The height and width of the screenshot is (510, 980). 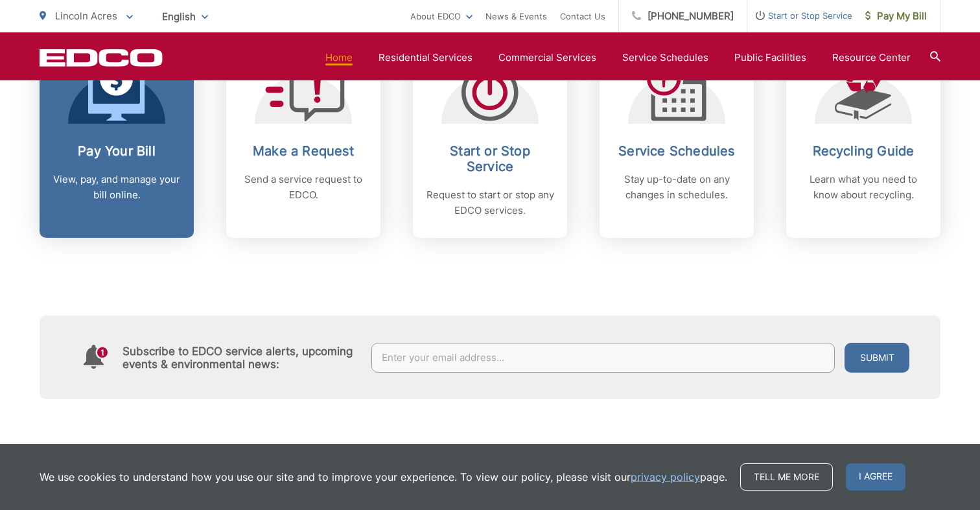 I want to click on a: EDCD logo. Return to the homepage., so click(x=101, y=58).